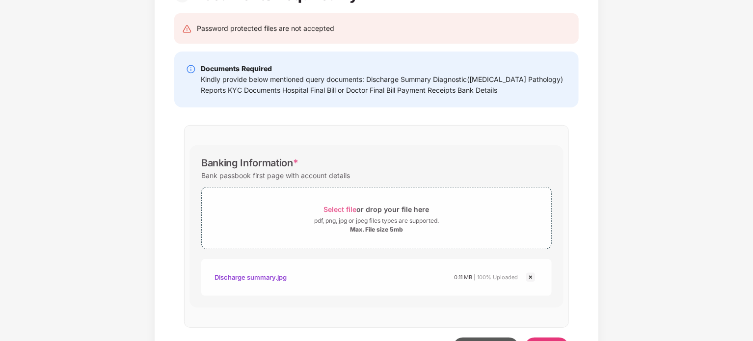 The height and width of the screenshot is (341, 753). I want to click on div: or drop your file here, so click(377, 209).